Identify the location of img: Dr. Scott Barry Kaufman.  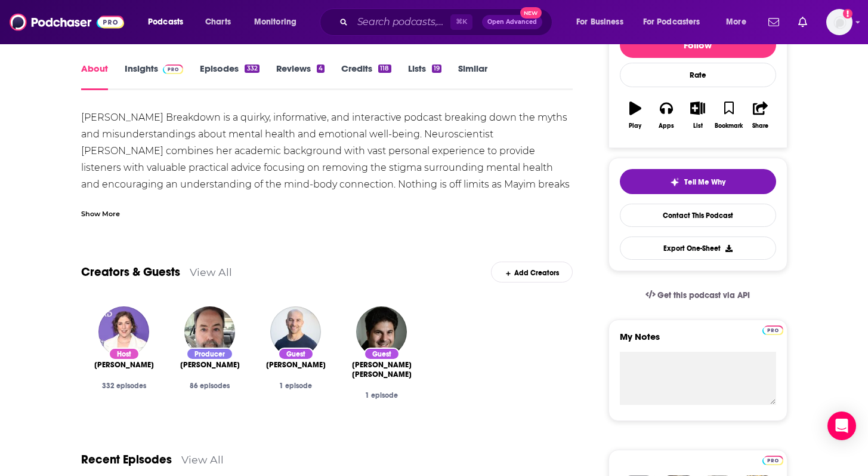
(381, 331).